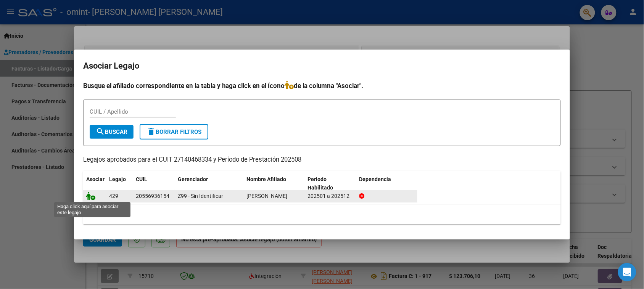 This screenshot has width=644, height=289. What do you see at coordinates (322, 215) in the screenshot?
I see `div: 1 registros` at bounding box center [322, 215].